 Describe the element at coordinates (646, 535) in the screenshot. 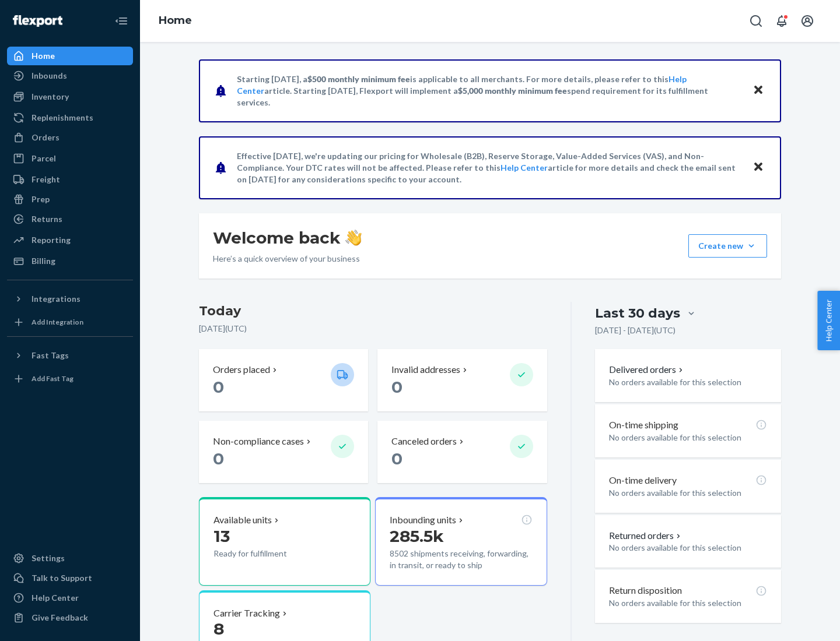

I see `button: Returned orders` at that location.